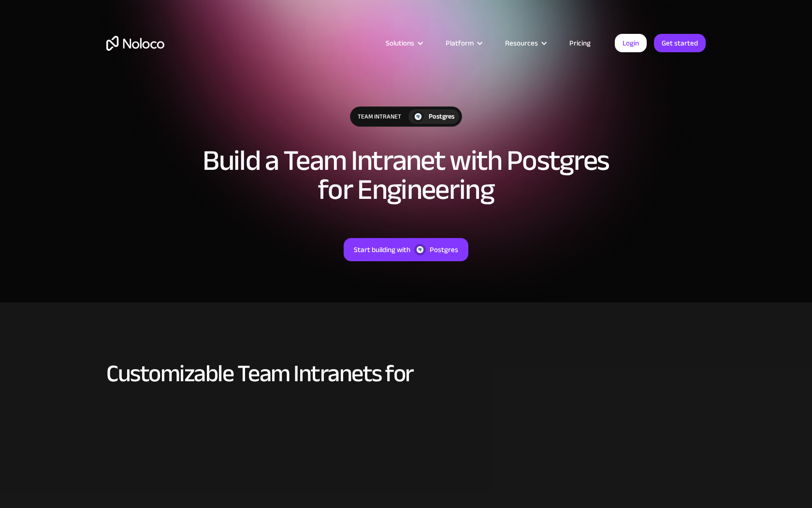 The height and width of the screenshot is (508, 812). What do you see at coordinates (630, 43) in the screenshot?
I see `a: Login` at bounding box center [630, 43].